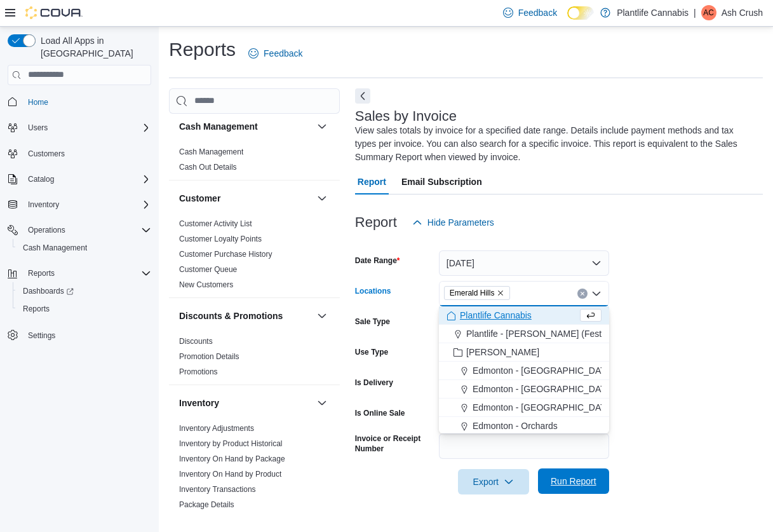 The height and width of the screenshot is (532, 773). Describe the element at coordinates (363, 96) in the screenshot. I see `button: Next` at that location.